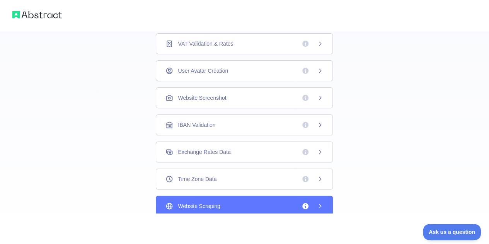  Describe the element at coordinates (196, 125) in the screenshot. I see `span: IBAN Validation` at that location.